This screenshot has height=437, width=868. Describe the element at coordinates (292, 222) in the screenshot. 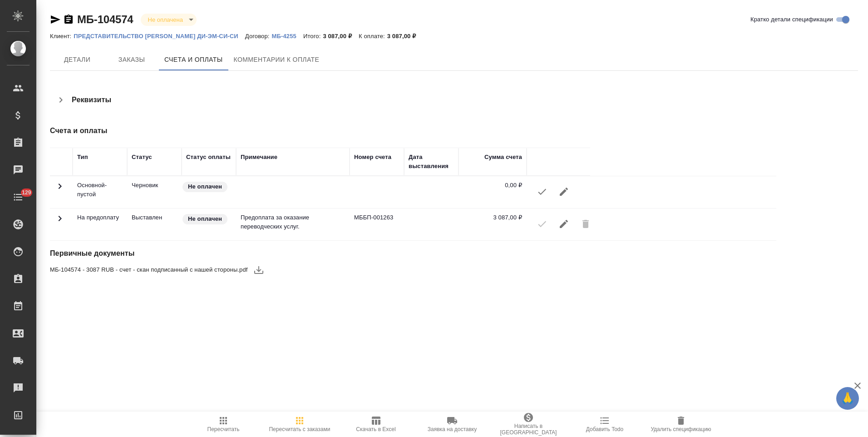

I see `p: Предоплата за оказание переводческих услуг.` at that location.